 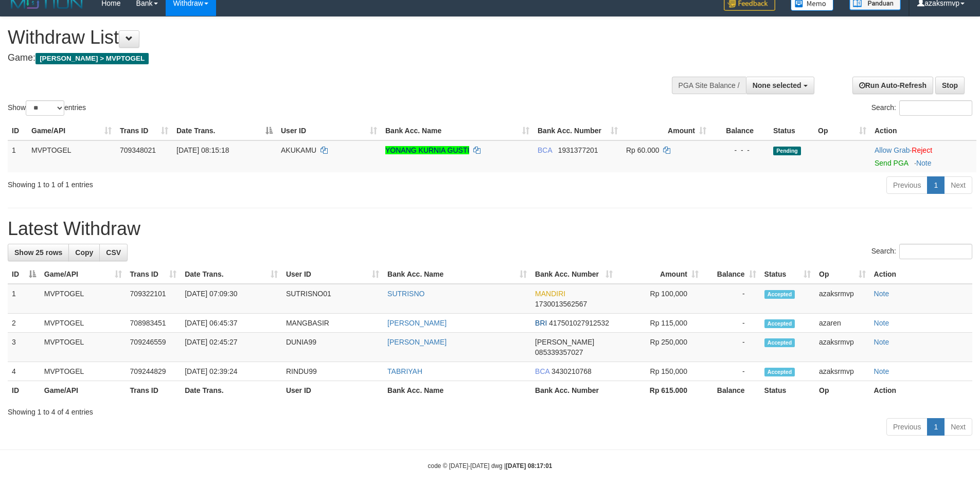 I want to click on td: 709246559, so click(x=153, y=348).